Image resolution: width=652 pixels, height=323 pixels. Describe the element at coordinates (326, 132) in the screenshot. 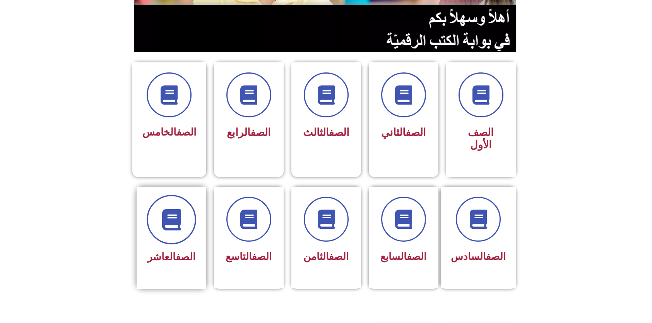

I see `span: الثالث` at that location.